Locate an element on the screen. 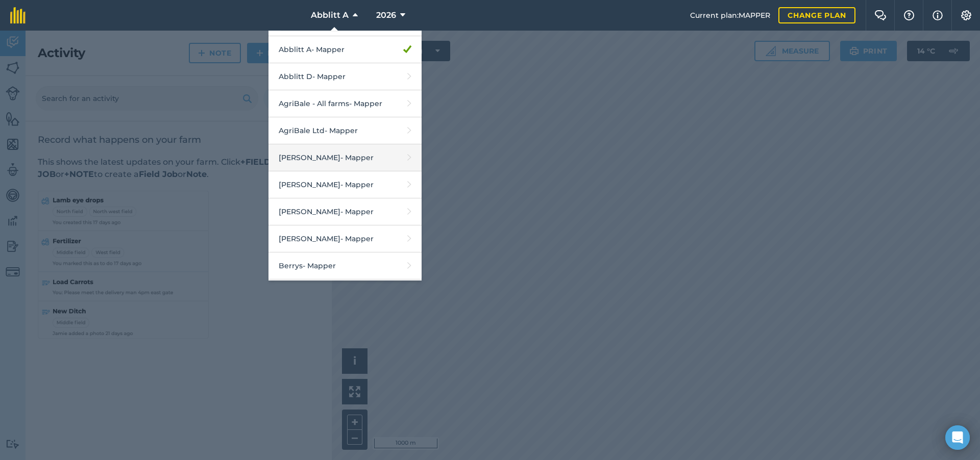  span: Abblitt A is located at coordinates (330, 15).